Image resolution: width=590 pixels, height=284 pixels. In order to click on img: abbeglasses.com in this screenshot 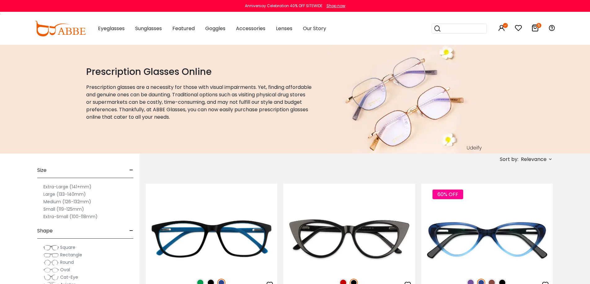, I will do `click(60, 29)`.